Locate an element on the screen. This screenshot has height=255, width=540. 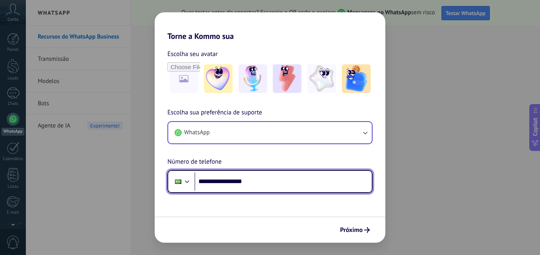
img: -1.jpeg is located at coordinates (218, 79).